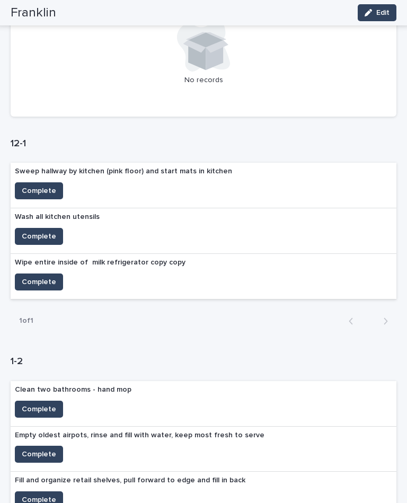 The height and width of the screenshot is (503, 407). I want to click on p: Empty oldest airpots, rinse and fill with water, keep most fresh to serve, so click(139, 435).